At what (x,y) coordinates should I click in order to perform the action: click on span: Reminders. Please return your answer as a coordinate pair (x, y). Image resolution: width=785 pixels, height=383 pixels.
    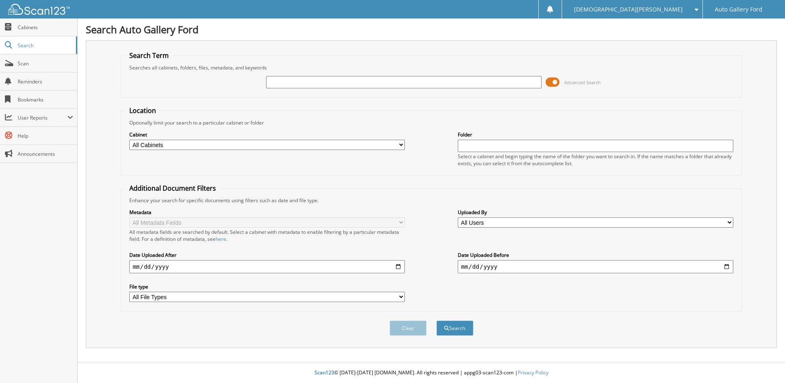
    Looking at the image, I should click on (45, 81).